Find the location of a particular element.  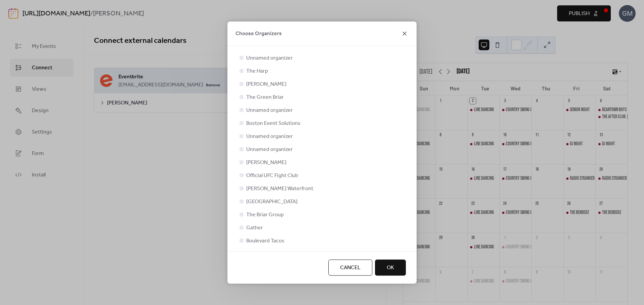

span: Solas is located at coordinates (252, 254).